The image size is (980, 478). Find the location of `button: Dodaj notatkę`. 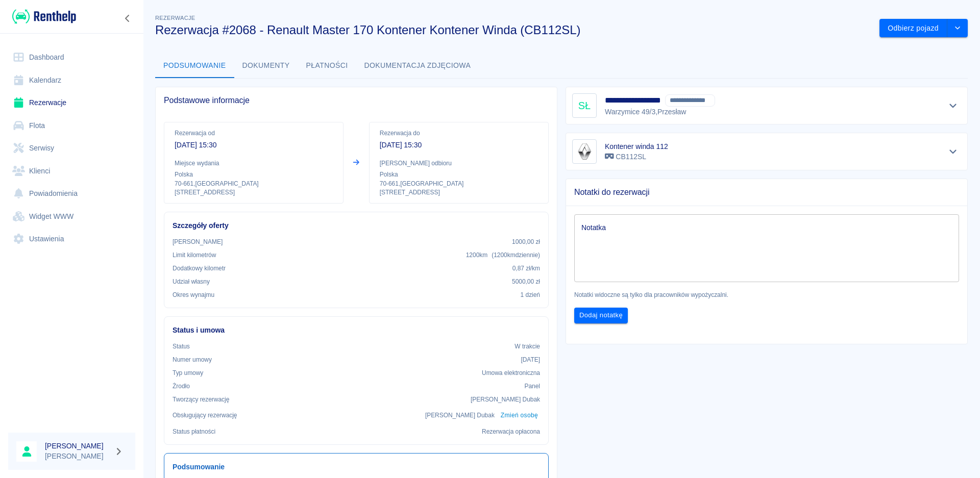

button: Dodaj notatkę is located at coordinates (601, 315).